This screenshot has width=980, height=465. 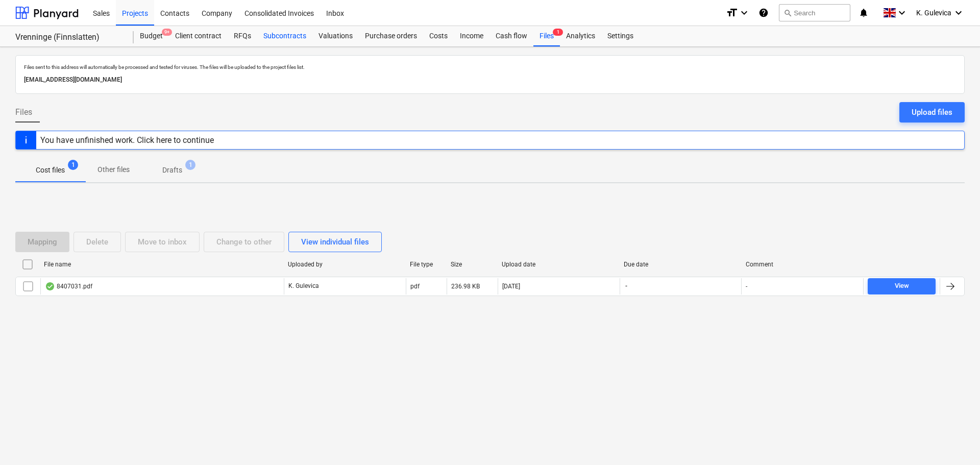 I want to click on a: Client contract, so click(x=198, y=36).